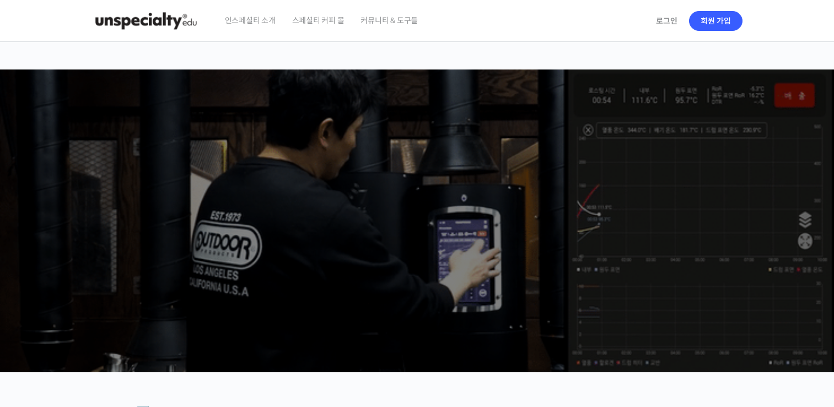 The height and width of the screenshot is (407, 834). I want to click on a: 회원 가입, so click(716, 21).